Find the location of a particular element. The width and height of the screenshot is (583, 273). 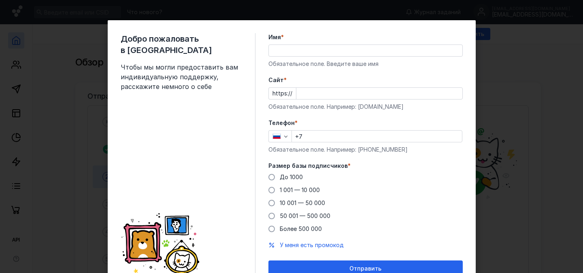

span: 1 001 — 10 000 is located at coordinates (300, 190).